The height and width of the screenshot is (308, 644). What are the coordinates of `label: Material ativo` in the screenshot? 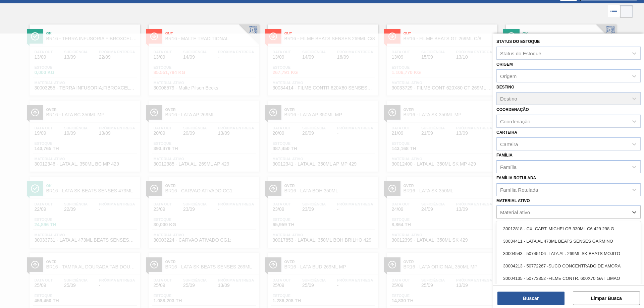 It's located at (513, 201).